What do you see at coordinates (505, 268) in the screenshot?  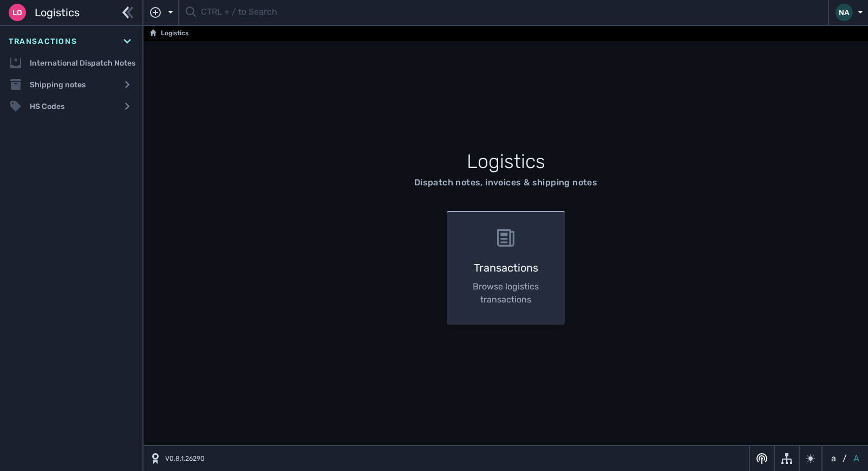 I see `a: Transactions Browse logistics transactions` at bounding box center [505, 268].